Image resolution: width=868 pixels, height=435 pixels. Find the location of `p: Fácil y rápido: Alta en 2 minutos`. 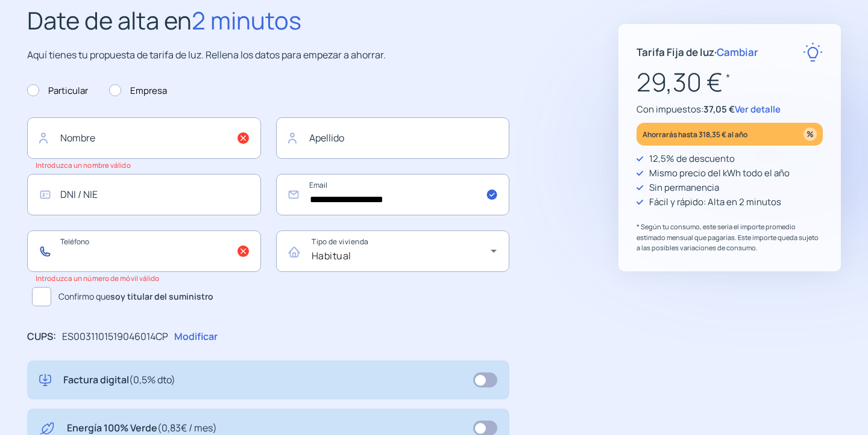

p: Fácil y rápido: Alta en 2 minutos is located at coordinates (715, 202).